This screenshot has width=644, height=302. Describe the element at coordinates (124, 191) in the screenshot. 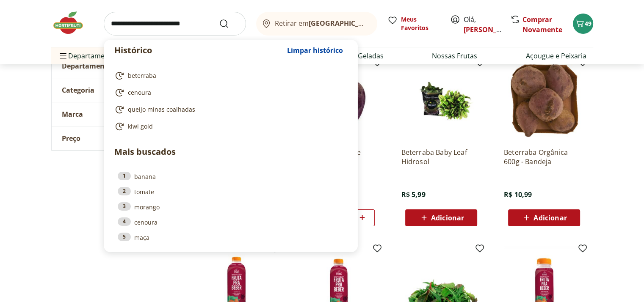

I see `div: 2` at that location.